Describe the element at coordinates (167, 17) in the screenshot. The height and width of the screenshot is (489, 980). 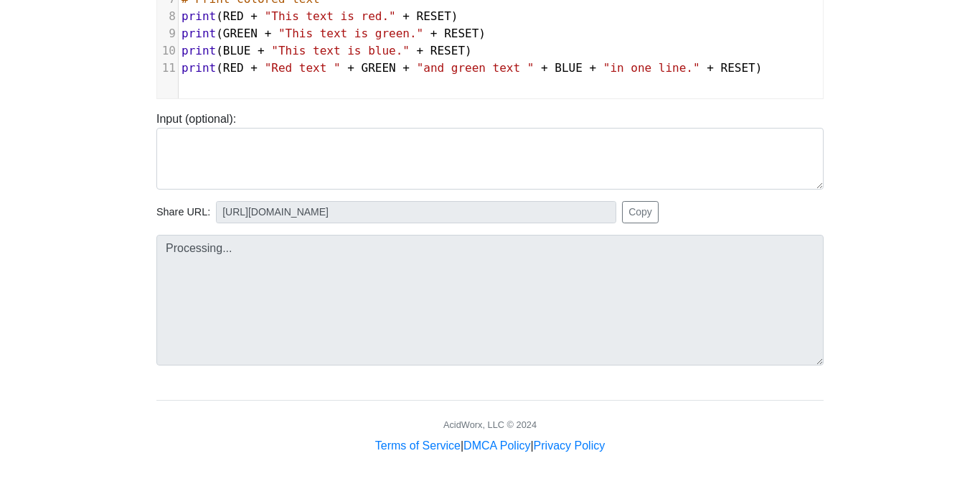
I see `div: 8` at that location.